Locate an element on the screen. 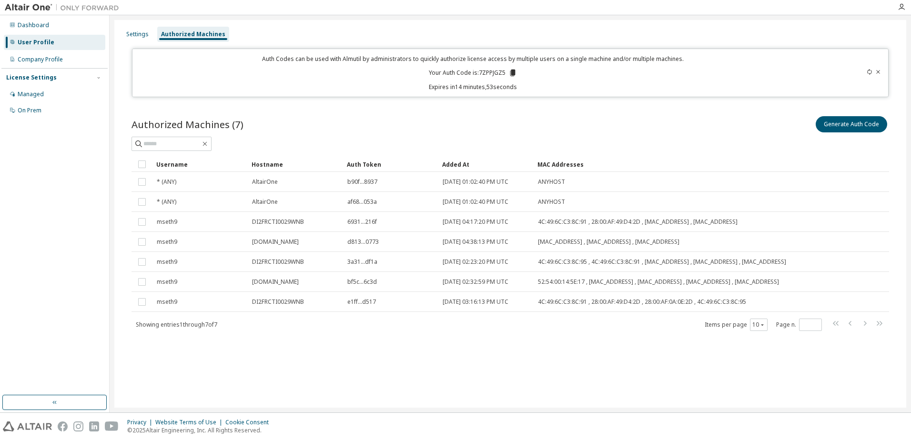 The image size is (911, 440). span: Authorized Machines (7) is located at coordinates (187, 124).